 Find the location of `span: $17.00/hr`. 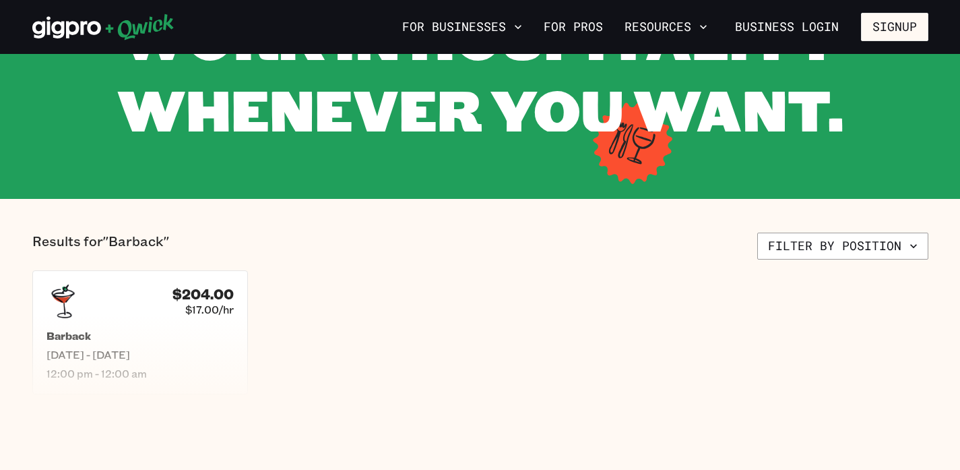

span: $17.00/hr is located at coordinates (210, 309).